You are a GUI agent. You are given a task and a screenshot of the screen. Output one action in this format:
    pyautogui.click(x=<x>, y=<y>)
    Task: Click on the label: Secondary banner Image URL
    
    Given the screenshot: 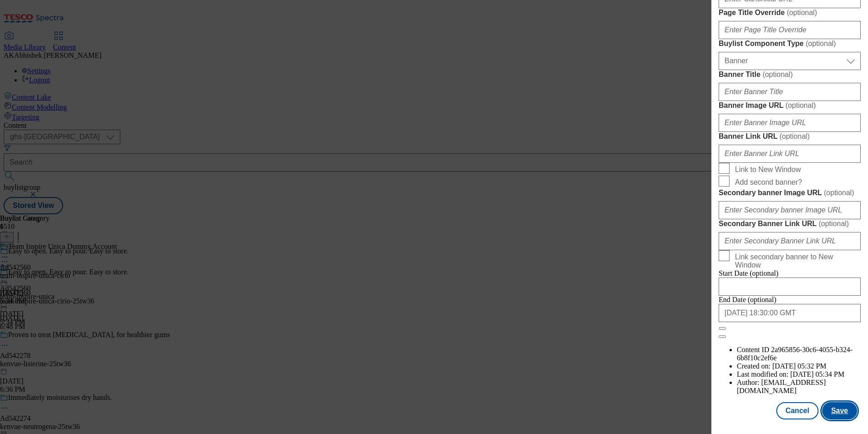 What is the action you would take?
    pyautogui.click(x=789, y=192)
    